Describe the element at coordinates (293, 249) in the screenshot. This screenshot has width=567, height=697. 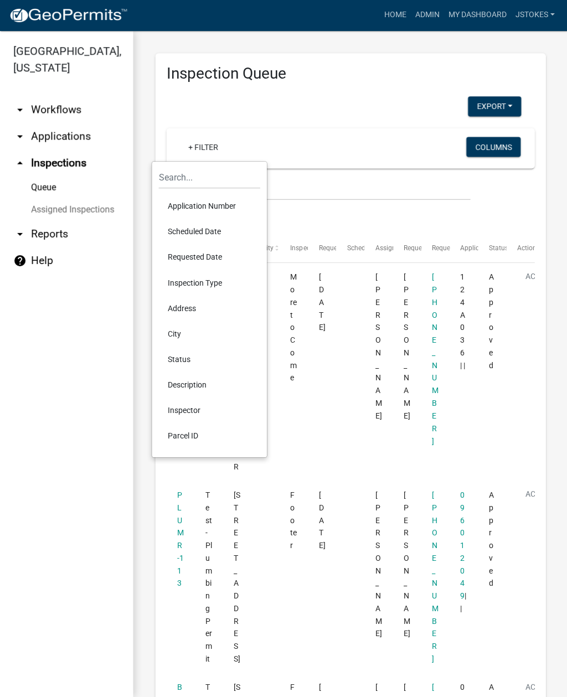
I see `datatable-header-cell: Inspection Type` at that location.